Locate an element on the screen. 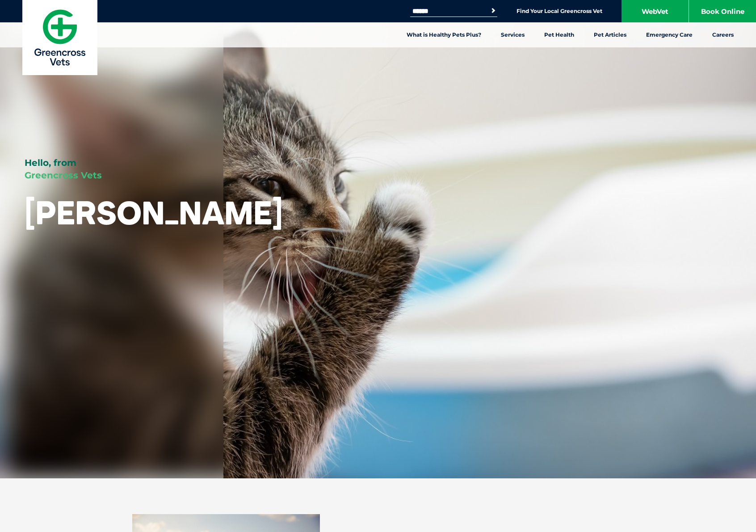 Image resolution: width=756 pixels, height=532 pixels. a: Pet Health is located at coordinates (559, 35).